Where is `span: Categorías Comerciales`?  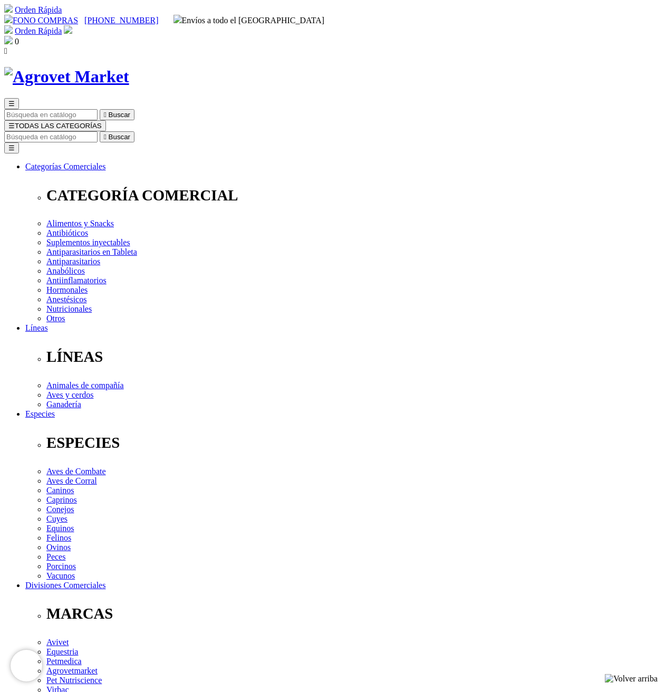
span: Categorías Comerciales is located at coordinates (65, 166).